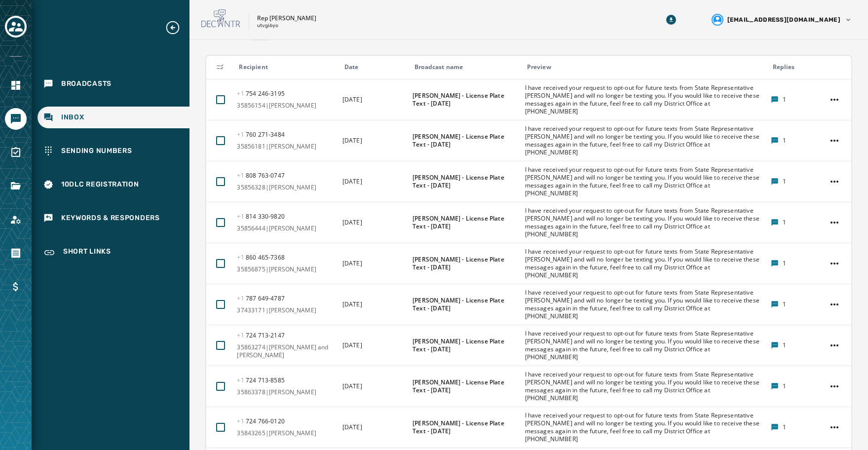 This screenshot has width=868, height=450. I want to click on span: Inbox, so click(73, 118).